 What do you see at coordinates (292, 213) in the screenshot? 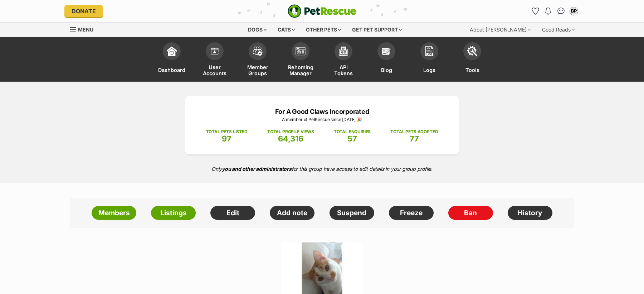
I see `a: Add note` at bounding box center [292, 213].